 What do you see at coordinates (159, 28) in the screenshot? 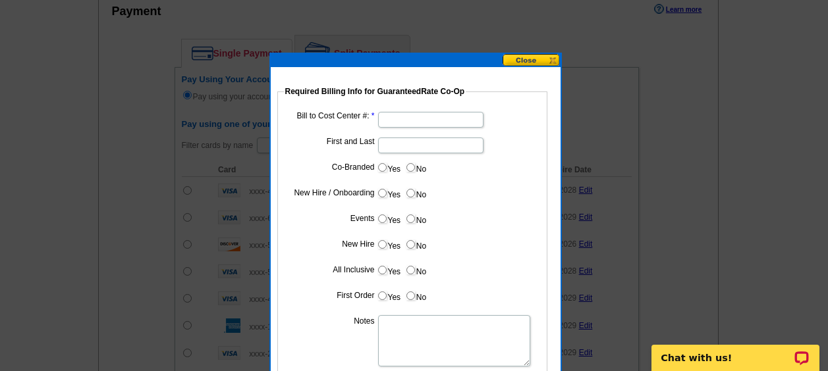
I see `button: Open LiveChat chat widget` at bounding box center [159, 28].